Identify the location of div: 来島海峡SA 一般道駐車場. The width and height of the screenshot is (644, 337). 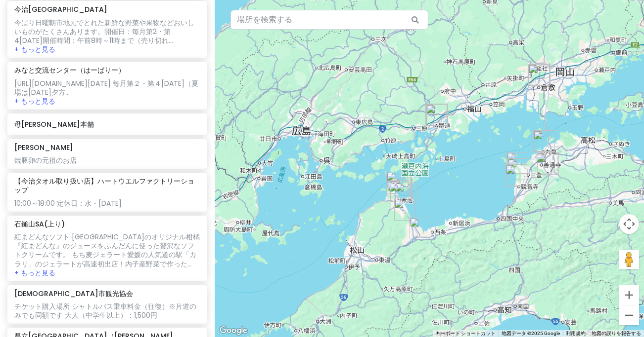
(397, 183).